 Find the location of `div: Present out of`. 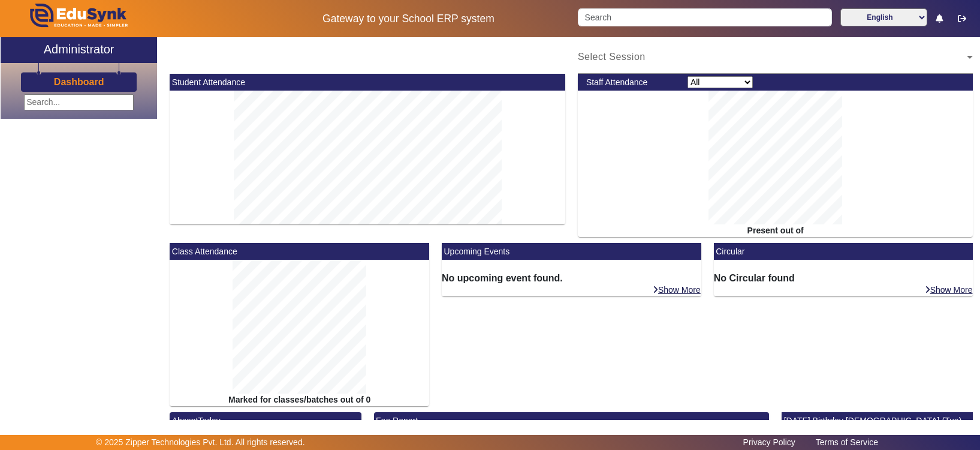

div: Present out of is located at coordinates (776, 230).